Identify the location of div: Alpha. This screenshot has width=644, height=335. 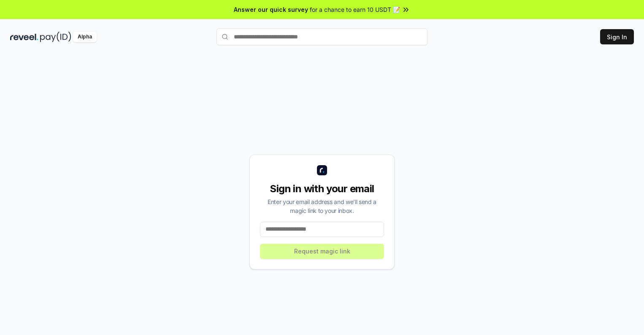
(85, 37).